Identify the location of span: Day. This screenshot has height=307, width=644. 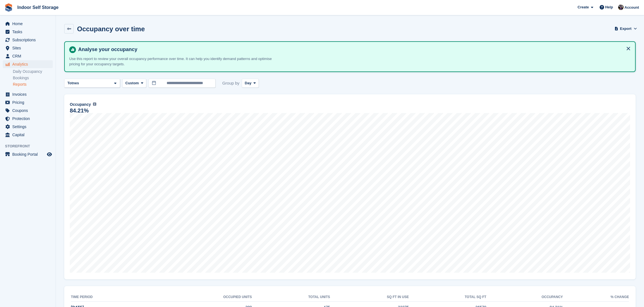
(248, 83).